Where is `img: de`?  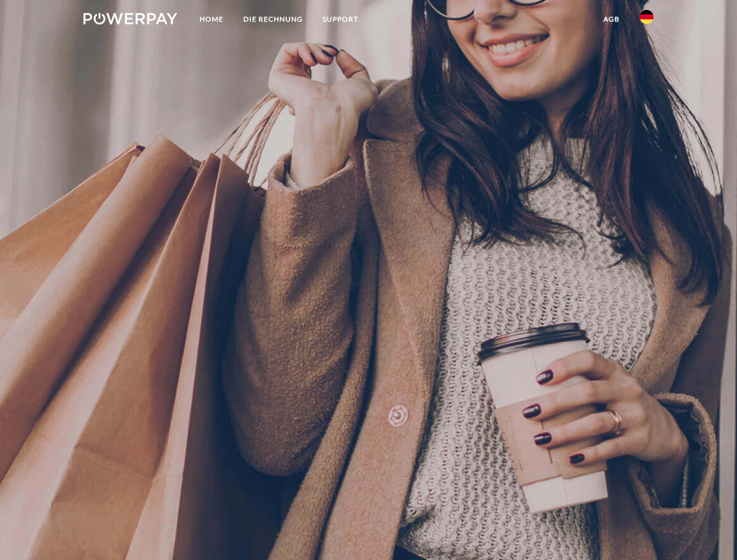
img: de is located at coordinates (646, 17).